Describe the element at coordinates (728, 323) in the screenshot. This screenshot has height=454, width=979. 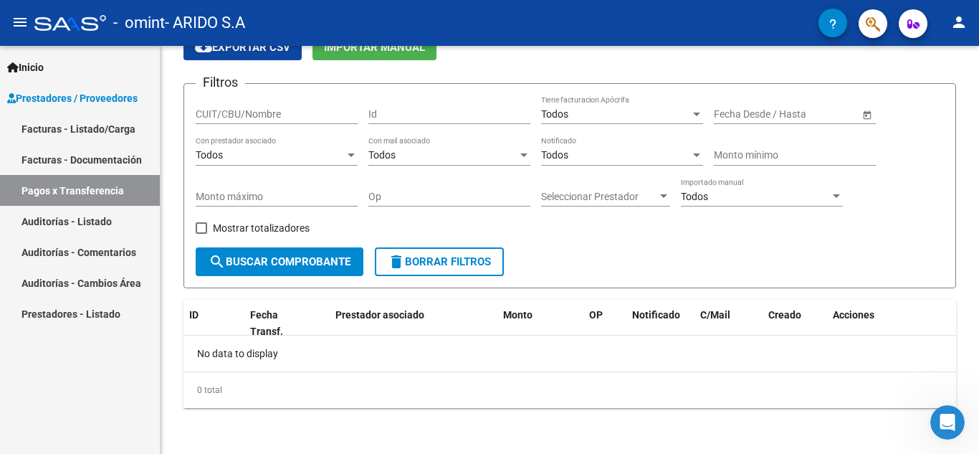
I see `datatable-header-cell: C/Mail` at that location.